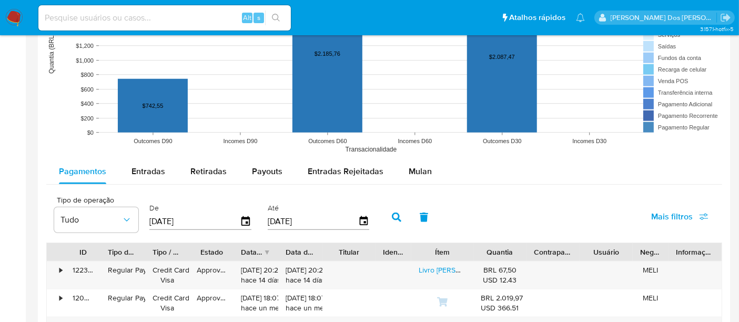  I want to click on span: 3.157.1-hotfix-5, so click(717, 29).